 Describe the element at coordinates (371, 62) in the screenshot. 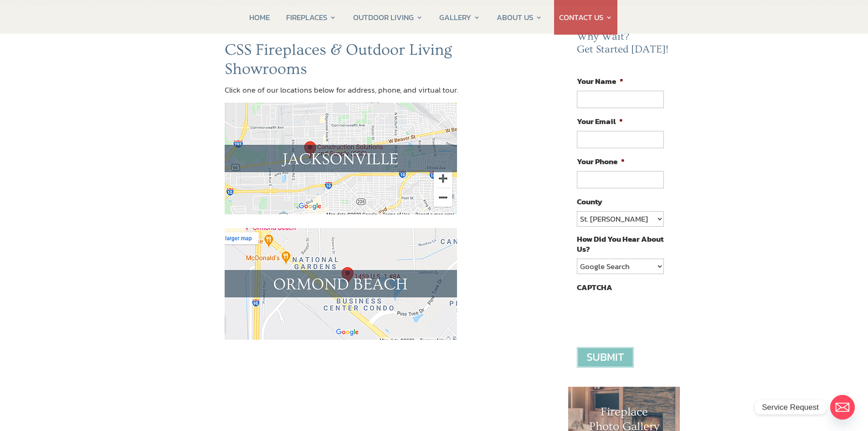

I see `h1: CSS Fireplaces & Outdoor Living Showrooms` at that location.